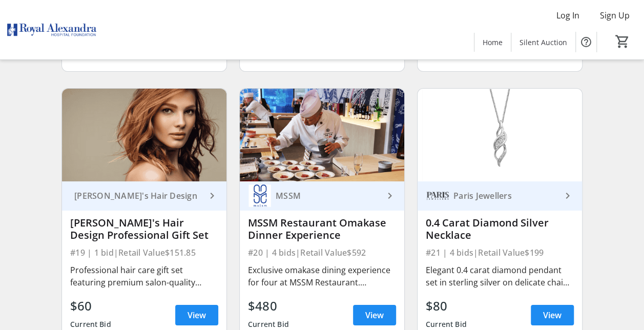 This screenshot has height=330, width=644. Describe the element at coordinates (322, 229) in the screenshot. I see `div: MSSM Restaurant Omakase Dinner Experience` at that location.